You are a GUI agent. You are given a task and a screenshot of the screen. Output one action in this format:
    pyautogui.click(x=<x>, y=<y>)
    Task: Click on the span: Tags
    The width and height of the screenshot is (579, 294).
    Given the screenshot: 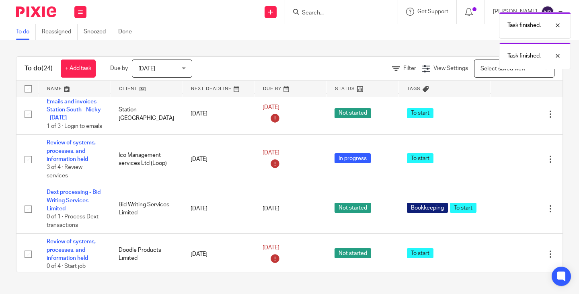 What is the action you would take?
    pyautogui.click(x=414, y=88)
    